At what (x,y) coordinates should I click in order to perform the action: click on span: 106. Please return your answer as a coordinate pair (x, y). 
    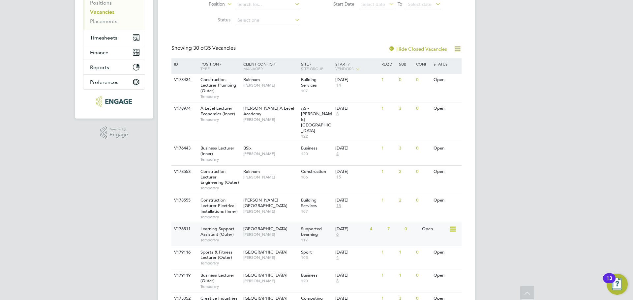
    Looking at the image, I should click on (317, 177).